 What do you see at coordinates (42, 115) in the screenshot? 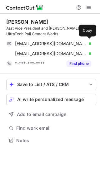
I see `span: Add to email campaign` at bounding box center [42, 115].